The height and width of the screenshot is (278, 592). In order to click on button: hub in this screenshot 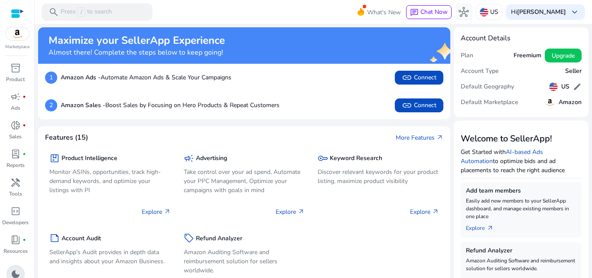, I will do `click(464, 12)`.